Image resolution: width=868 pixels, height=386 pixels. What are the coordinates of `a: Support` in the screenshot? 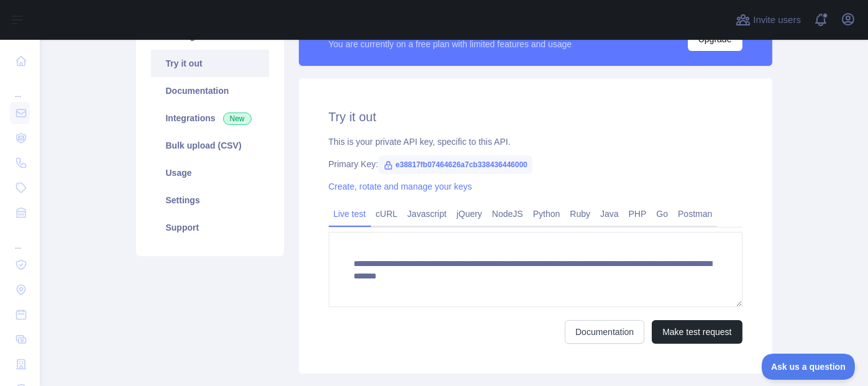 It's located at (210, 228).